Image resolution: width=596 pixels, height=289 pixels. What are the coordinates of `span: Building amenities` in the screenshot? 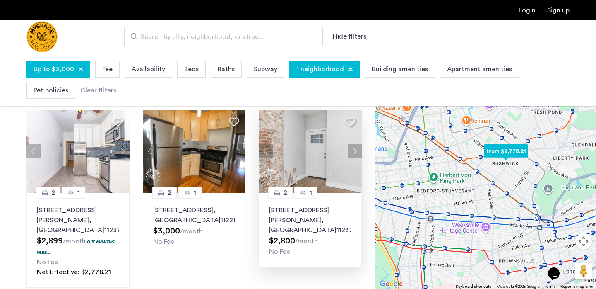 It's located at (400, 69).